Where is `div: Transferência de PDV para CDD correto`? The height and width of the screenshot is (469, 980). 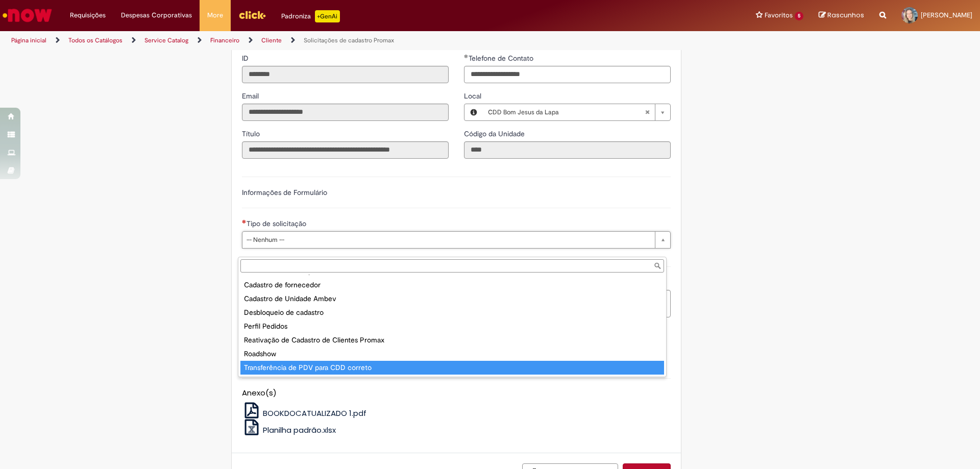 div: Transferência de PDV para CDD correto is located at coordinates (452, 367).